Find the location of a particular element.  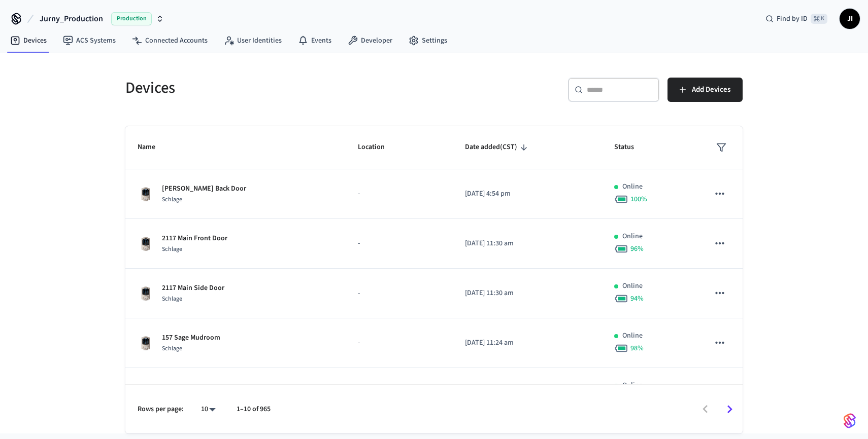

span: Name is located at coordinates (152, 147).